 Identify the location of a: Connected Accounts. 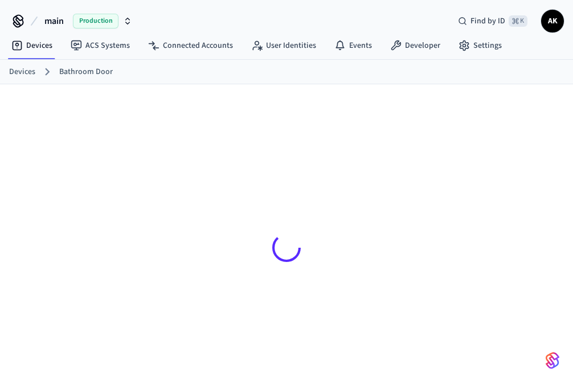
(190, 46).